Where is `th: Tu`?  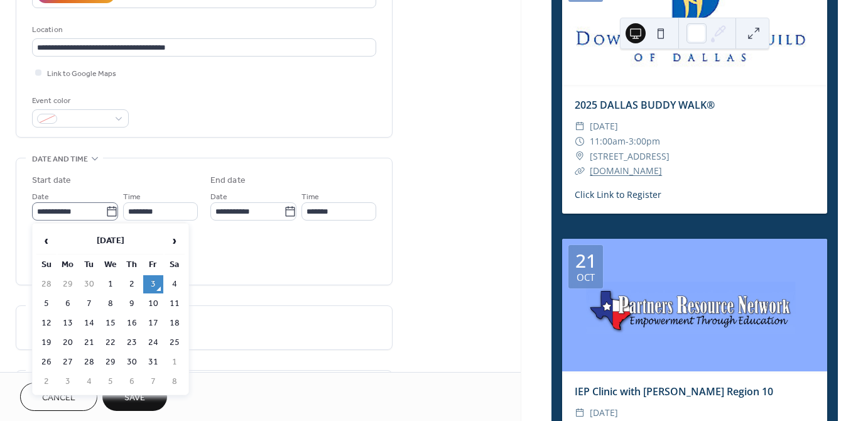 th: Tu is located at coordinates (89, 264).